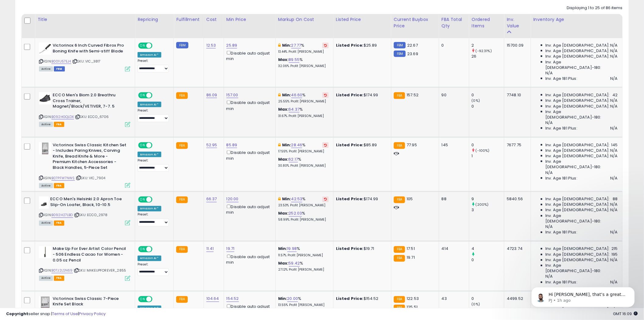  What do you see at coordinates (305, 25) in the screenshot?
I see `th: The percentage added to the cost of goods (COGS) that forms the calculator for Min & Max prices.` at bounding box center [305, 25].